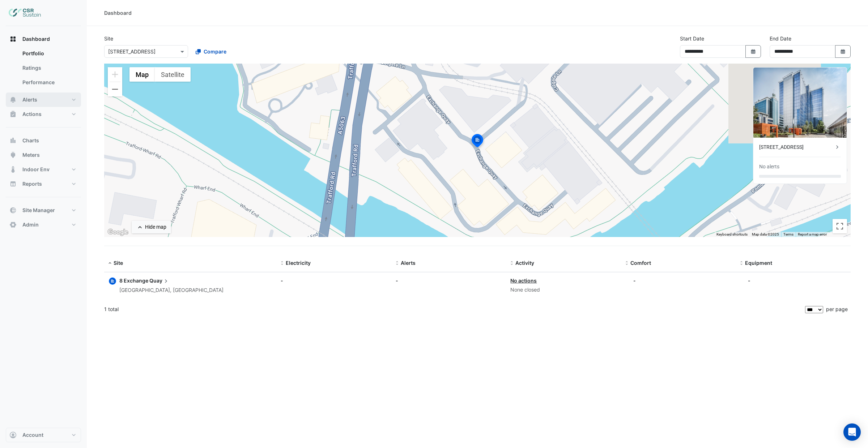 The height and width of the screenshot is (448, 868). What do you see at coordinates (142, 74) in the screenshot?
I see `button: Show street map` at bounding box center [142, 74].